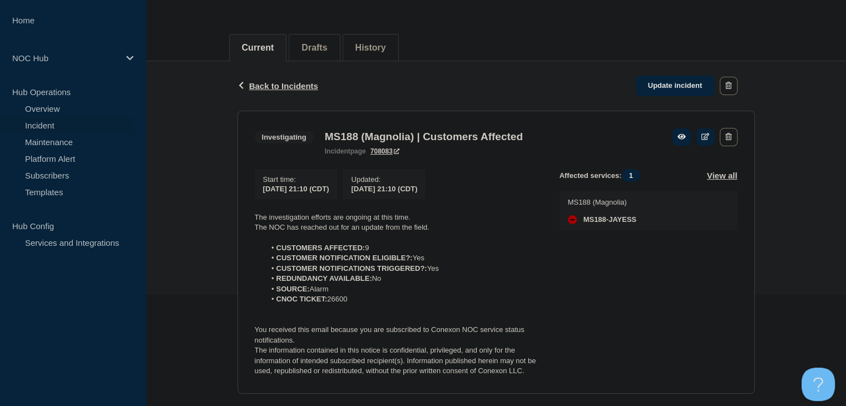 The image size is (846, 406). I want to click on strong: CNOC TICKET:, so click(302, 299).